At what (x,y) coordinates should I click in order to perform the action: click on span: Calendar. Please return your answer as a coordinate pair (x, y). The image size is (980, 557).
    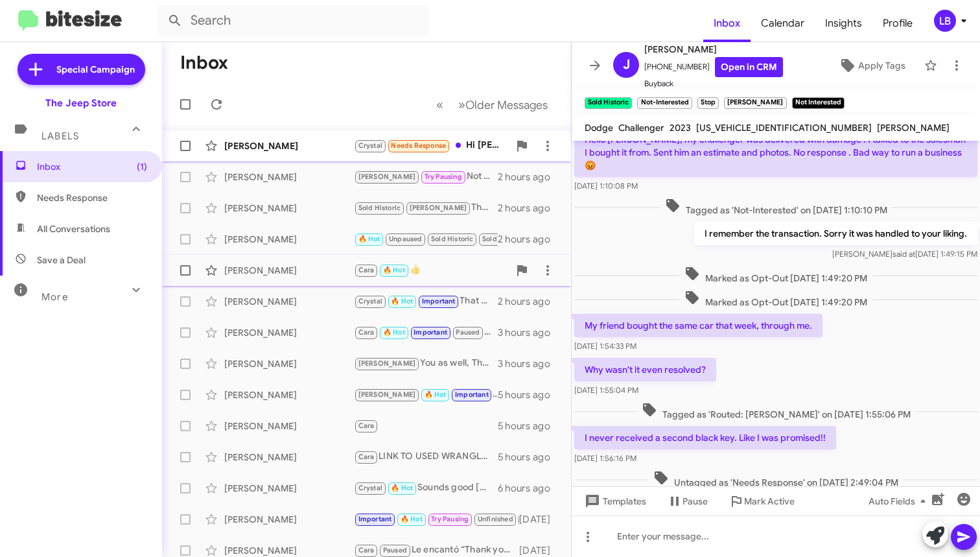
    Looking at the image, I should click on (782, 24).